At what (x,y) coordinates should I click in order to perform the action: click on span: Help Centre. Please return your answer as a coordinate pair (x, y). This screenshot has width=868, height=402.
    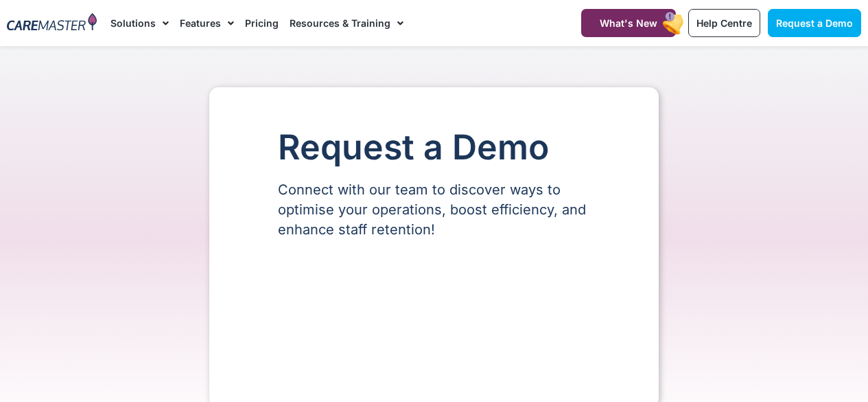
    Looking at the image, I should click on (724, 23).